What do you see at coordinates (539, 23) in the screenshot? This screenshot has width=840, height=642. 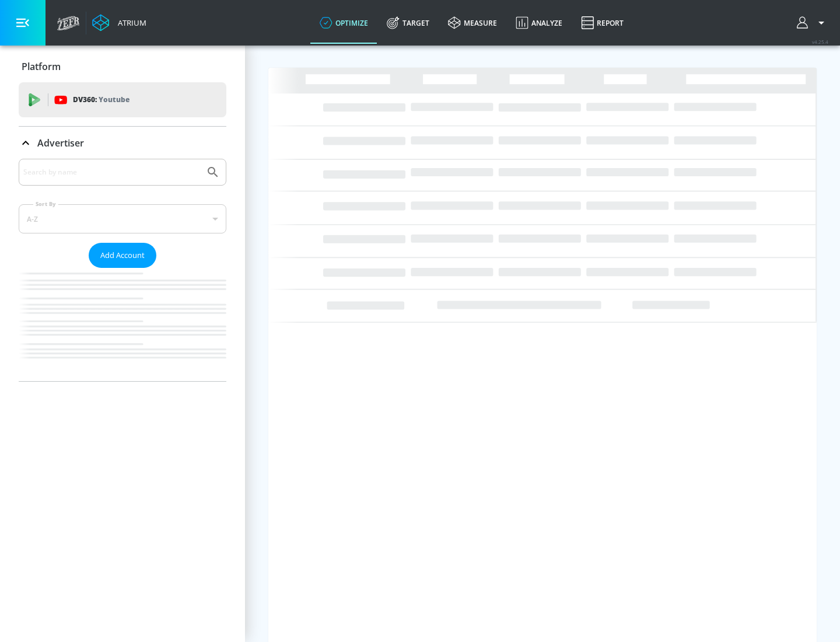 I see `a: Analyze` at bounding box center [539, 23].